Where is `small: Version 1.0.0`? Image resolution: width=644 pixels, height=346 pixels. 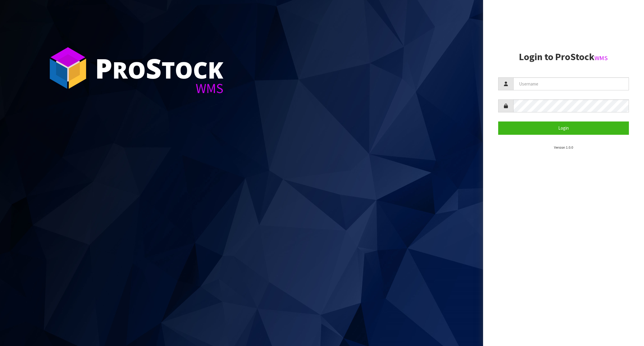 small: Version 1.0.0 is located at coordinates (564, 147).